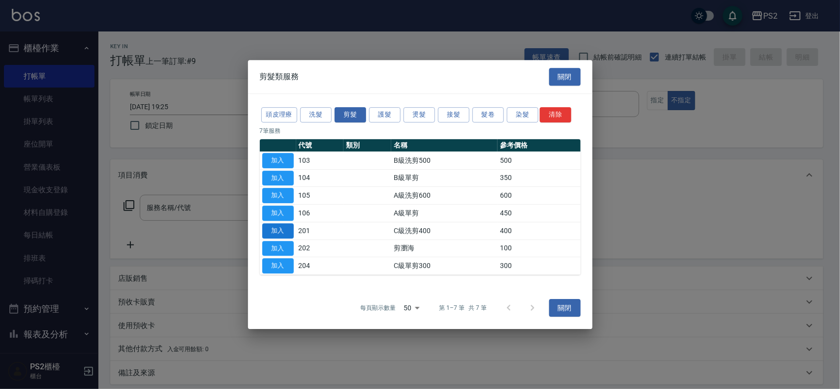  What do you see at coordinates (320, 146) in the screenshot?
I see `th: 代號` at bounding box center [320, 146].